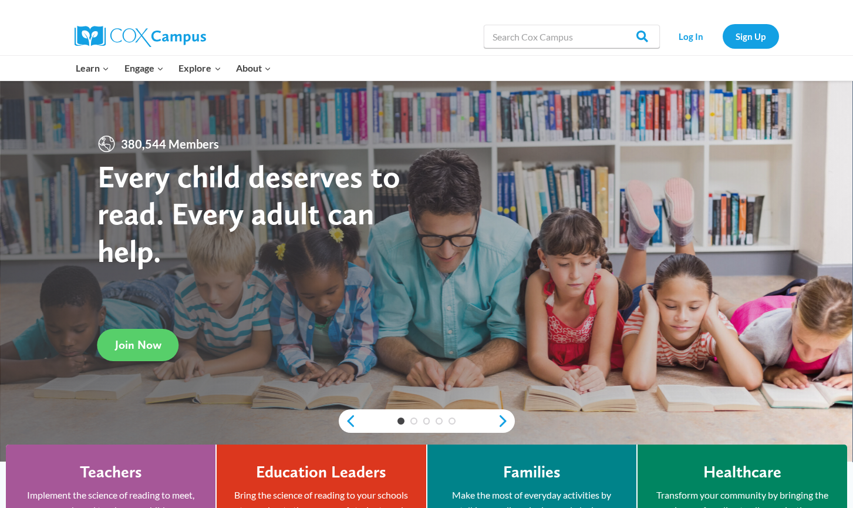 This screenshot has height=508, width=853. What do you see at coordinates (200, 68) in the screenshot?
I see `span: Explore` at bounding box center [200, 68].